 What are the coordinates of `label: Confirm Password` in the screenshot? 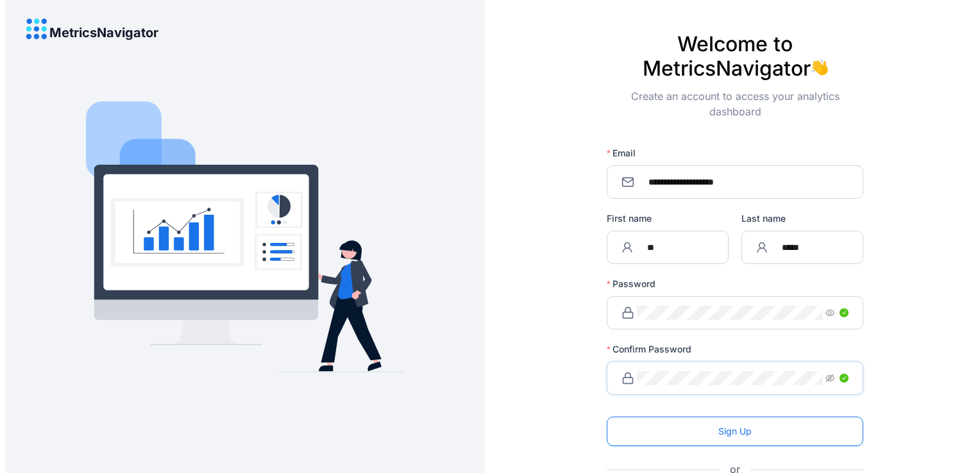 It's located at (653, 349).